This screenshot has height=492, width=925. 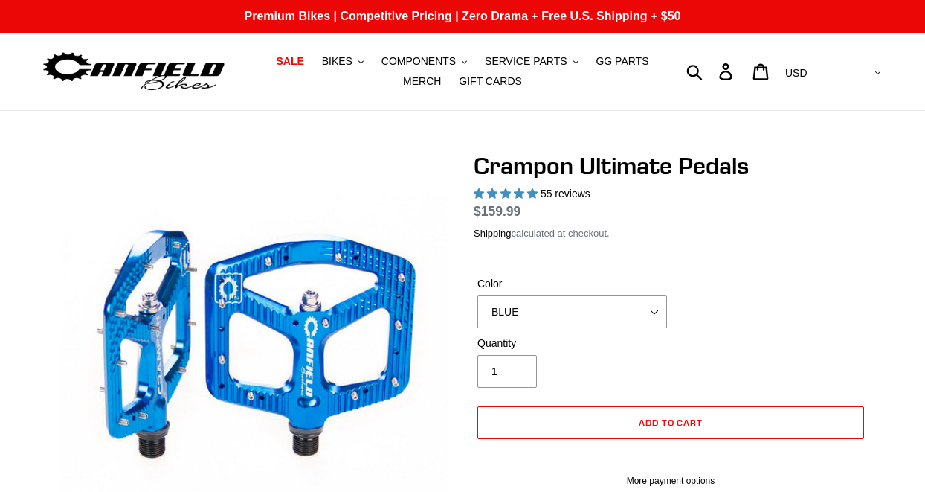 What do you see at coordinates (337, 61) in the screenshot?
I see `span: BIKES` at bounding box center [337, 61].